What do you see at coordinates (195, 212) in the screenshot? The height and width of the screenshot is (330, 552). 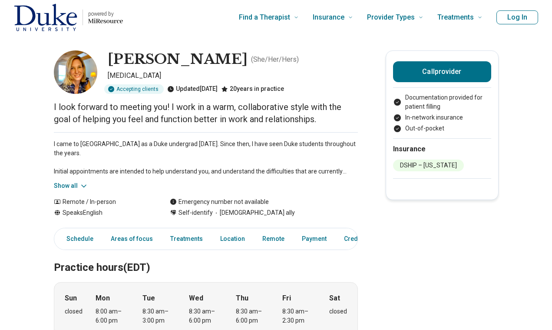 I see `span: Self-identify` at bounding box center [195, 212].